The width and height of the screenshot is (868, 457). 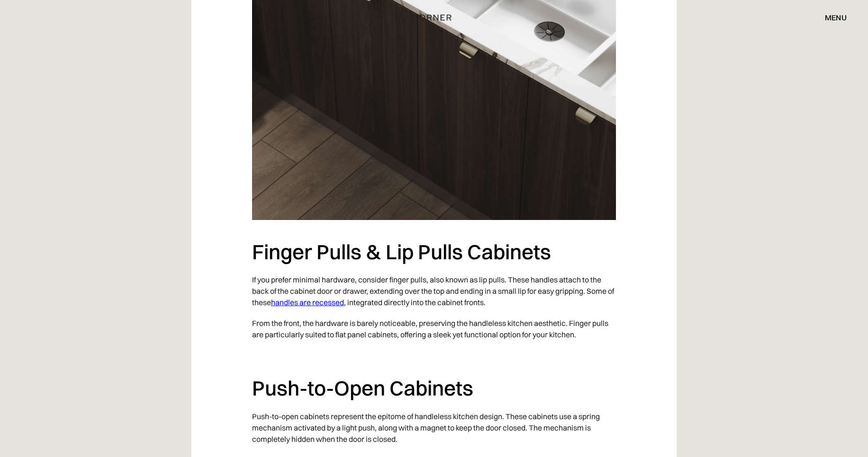 What do you see at coordinates (434, 329) in the screenshot?
I see `p: From the front, the hardware is barely noticeable, preserving the handleless kitchen aesthetic. F...` at bounding box center [434, 329].